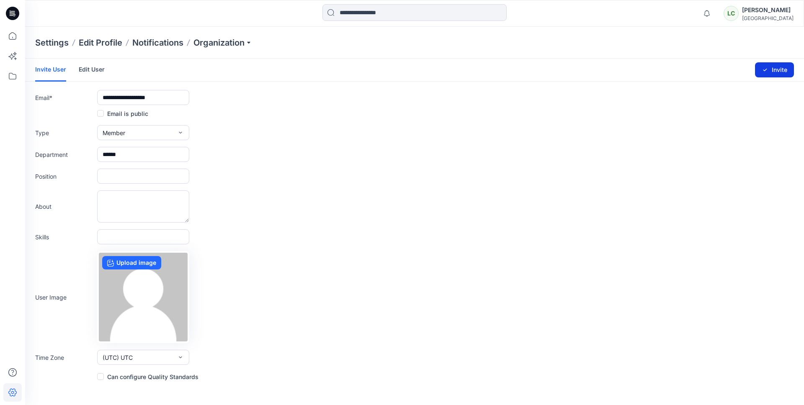 The image size is (804, 405). What do you see at coordinates (158, 43) in the screenshot?
I see `p: Notifications` at bounding box center [158, 43].